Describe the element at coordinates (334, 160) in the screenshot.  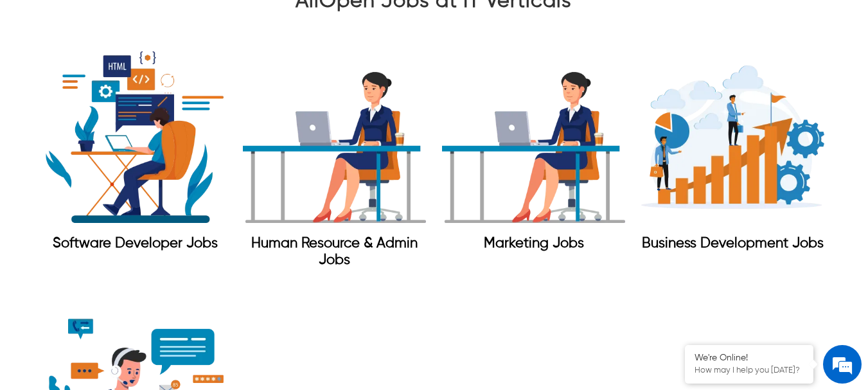
I see `a: Human Resource jobsHuman Resource & Admin Jobs` at that location.